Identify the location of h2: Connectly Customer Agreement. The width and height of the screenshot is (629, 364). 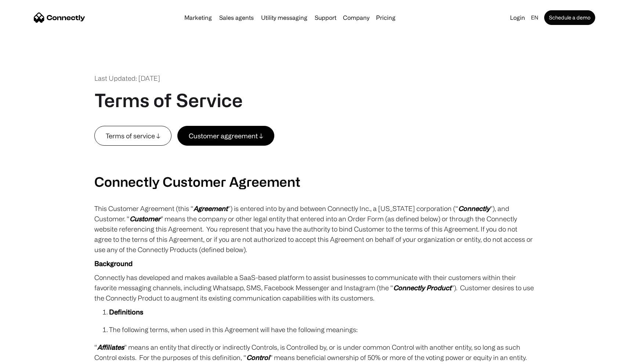
(314, 181).